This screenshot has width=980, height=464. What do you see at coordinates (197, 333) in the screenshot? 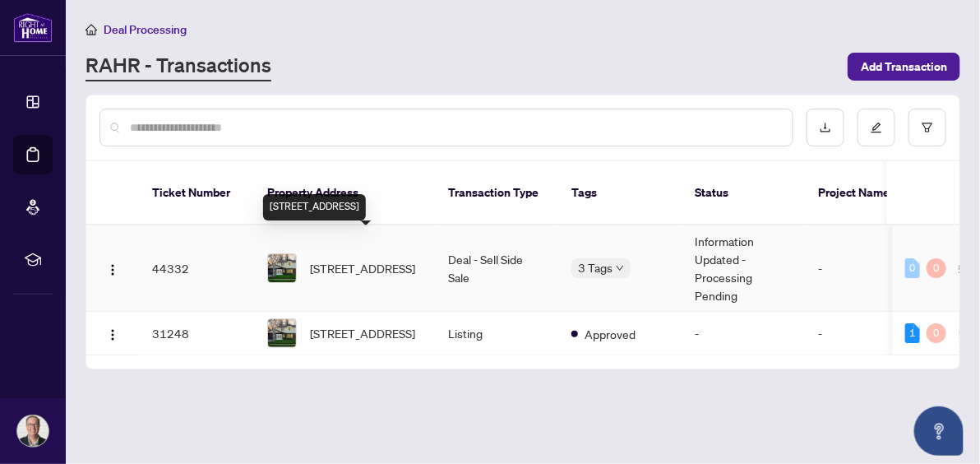
I see `td: 31248` at bounding box center [197, 333].